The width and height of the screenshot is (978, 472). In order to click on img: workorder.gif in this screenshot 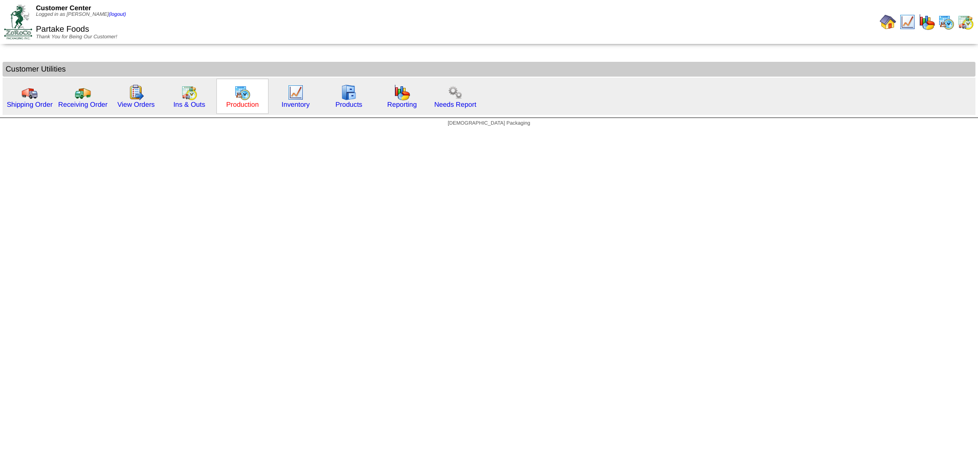, I will do `click(136, 93)`.